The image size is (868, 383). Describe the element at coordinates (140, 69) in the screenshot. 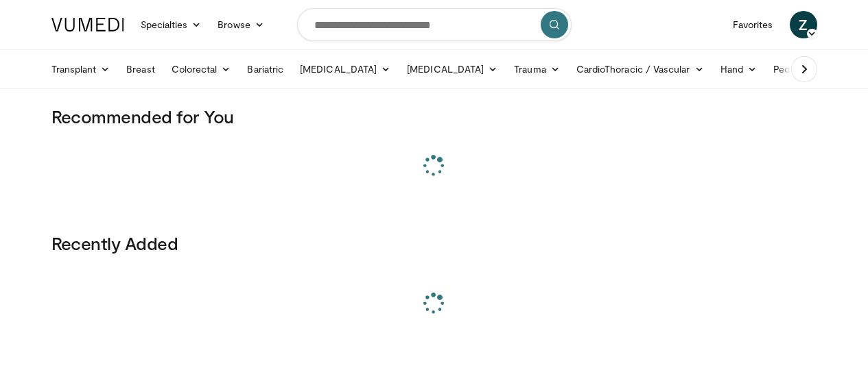

I see `a: Breast` at that location.